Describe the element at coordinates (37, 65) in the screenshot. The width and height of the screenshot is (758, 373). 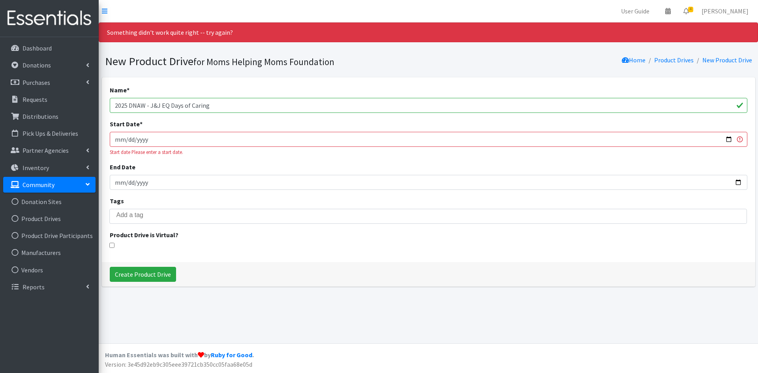
I see `p: Donations` at that location.